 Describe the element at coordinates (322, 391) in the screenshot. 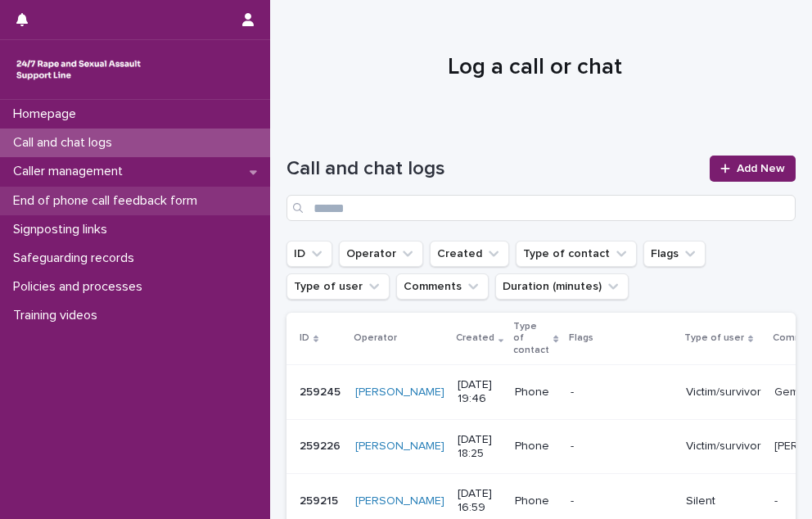

I see `p: 259245` at that location.